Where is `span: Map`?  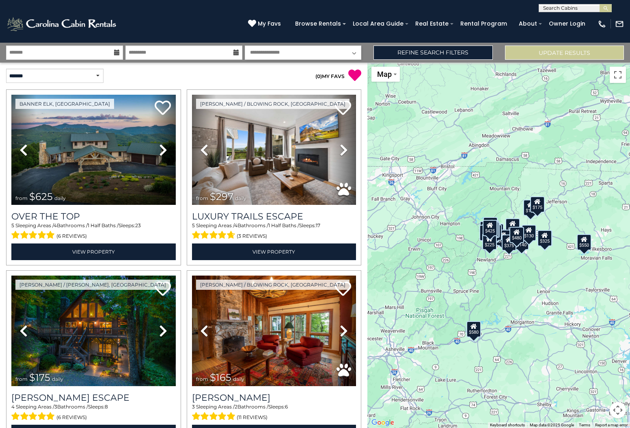
span: Map is located at coordinates (385, 74).